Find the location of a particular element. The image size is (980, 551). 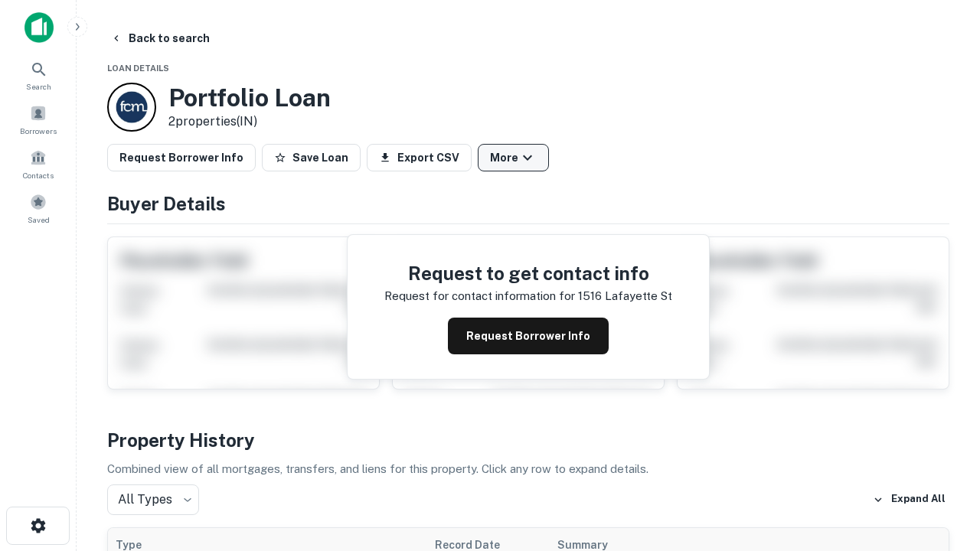

span: Contacts is located at coordinates (38, 175).